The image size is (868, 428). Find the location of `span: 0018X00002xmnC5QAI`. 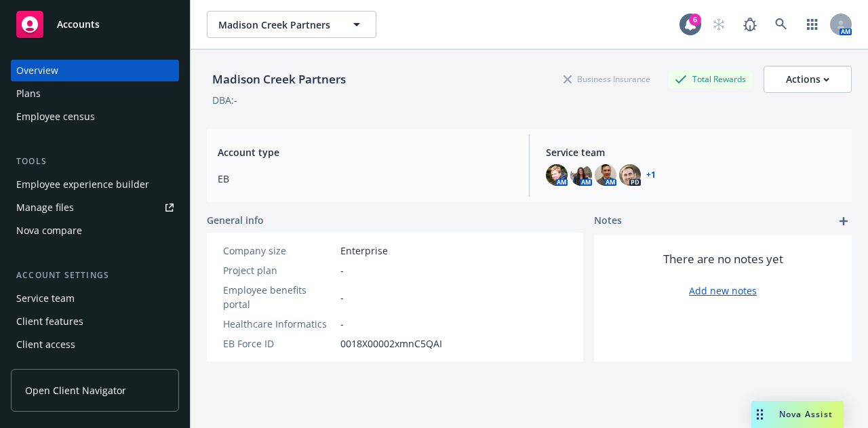

span: 0018X00002xmnC5QAI is located at coordinates (391, 343).